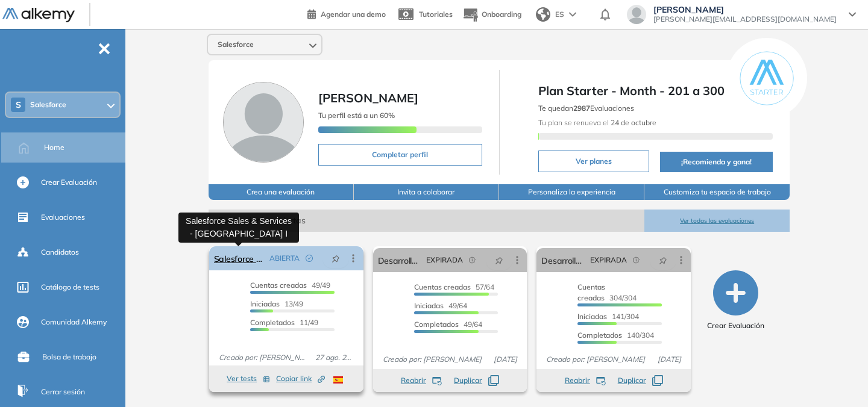  Describe the element at coordinates (309, 259) in the screenshot. I see `span: check-circle` at that location.